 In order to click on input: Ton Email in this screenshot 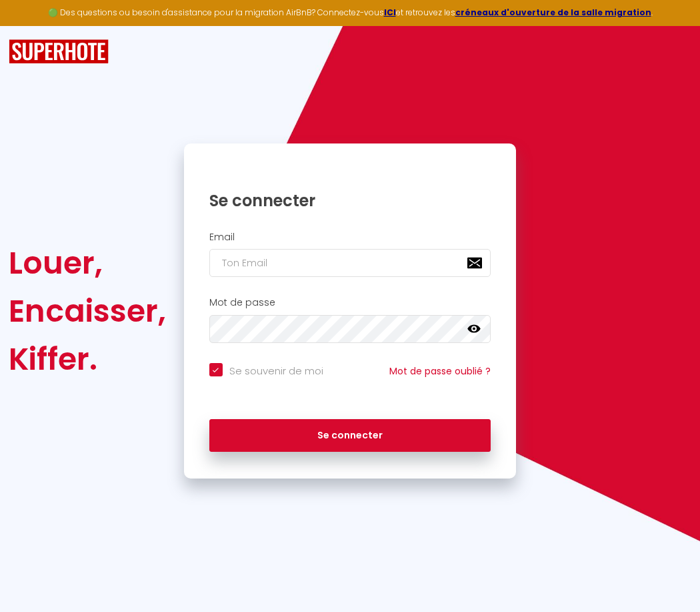, I will do `click(350, 263)`.